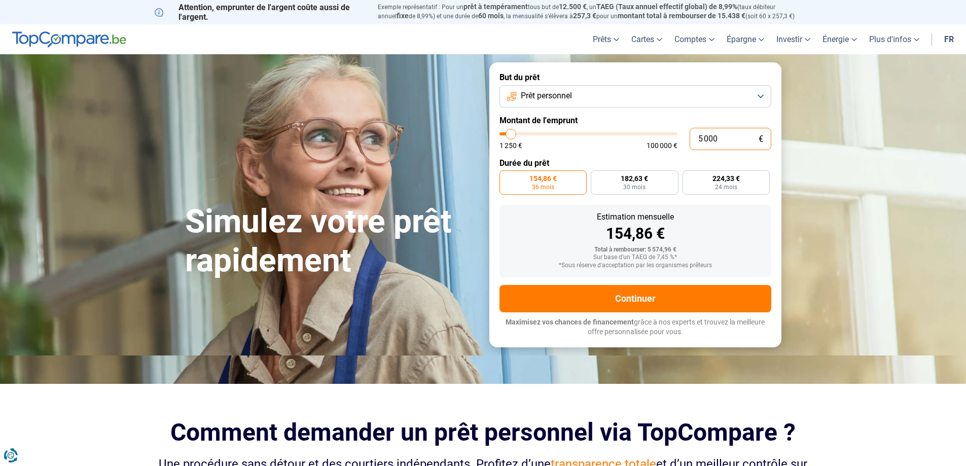  I want to click on span: 60 mois, so click(491, 16).